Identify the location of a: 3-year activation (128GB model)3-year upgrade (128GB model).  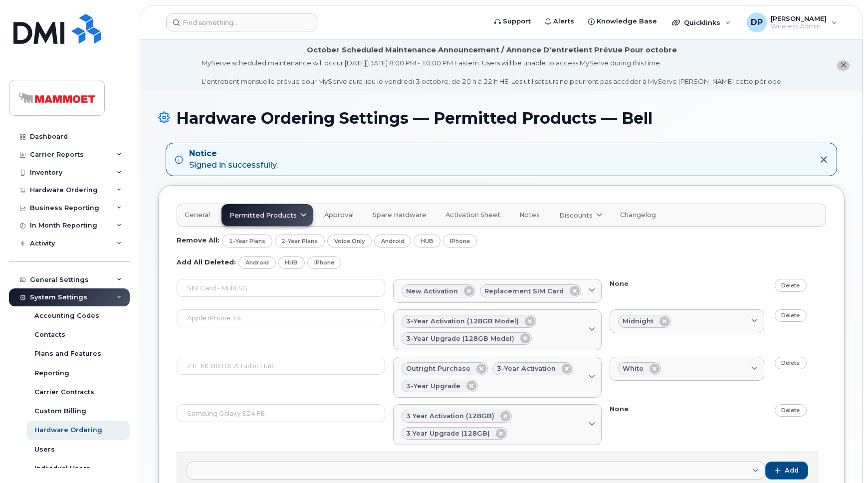
(498, 330).